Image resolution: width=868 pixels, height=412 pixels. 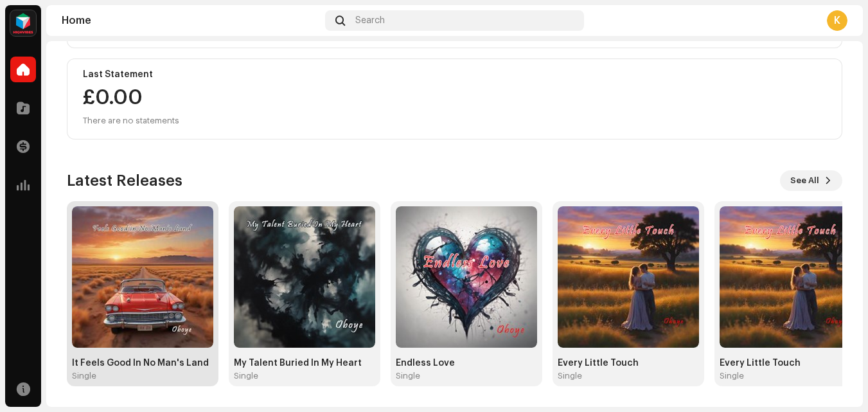 I want to click on div: My Talent Buried In My Heart, so click(x=304, y=363).